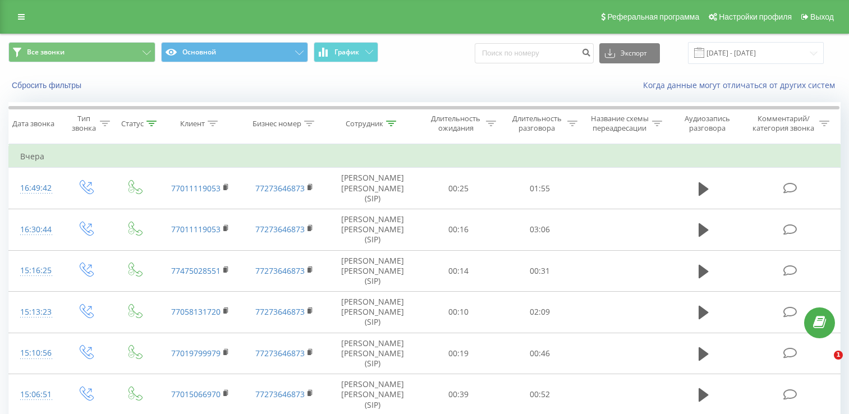 This screenshot has height=414, width=849. What do you see at coordinates (196, 353) in the screenshot?
I see `a: 77019799979` at bounding box center [196, 353].